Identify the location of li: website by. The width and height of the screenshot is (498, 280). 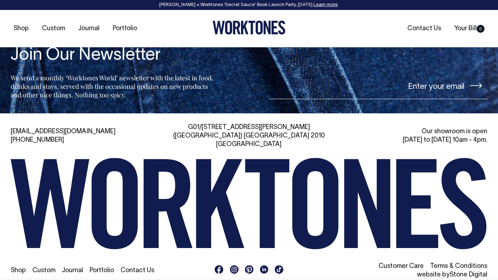
(411, 275).